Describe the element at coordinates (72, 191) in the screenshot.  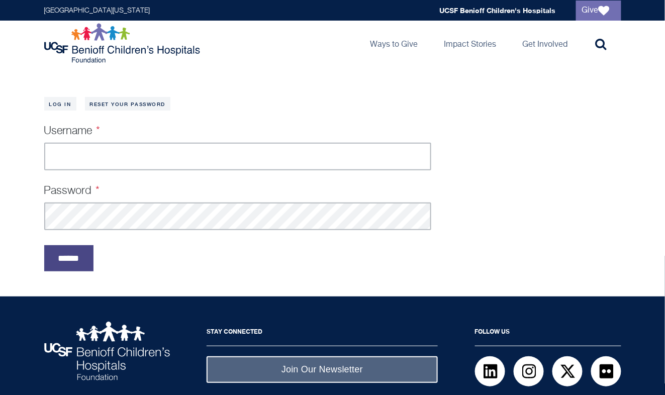
I see `label: Password` at that location.